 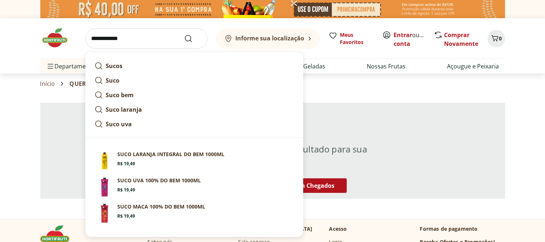 I want to click on input: search, so click(x=146, y=39).